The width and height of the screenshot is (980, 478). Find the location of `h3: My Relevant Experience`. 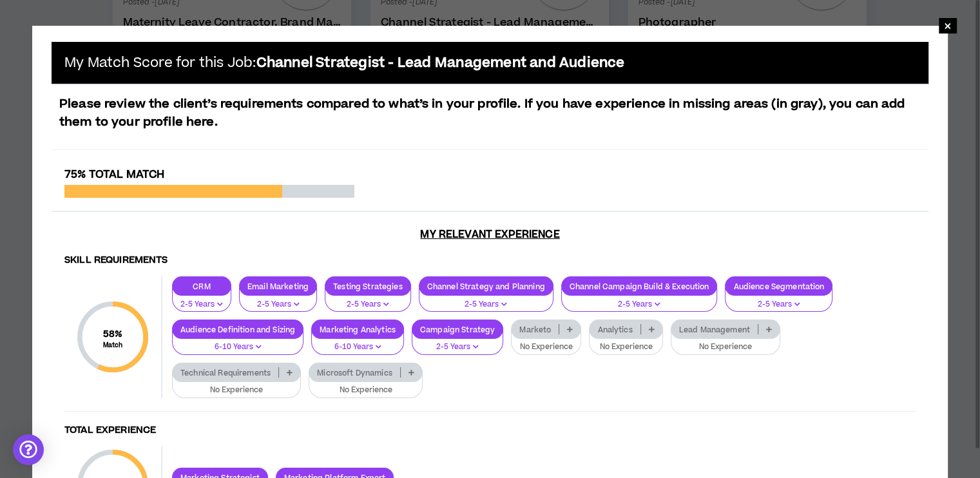

h3: My Relevant Experience is located at coordinates (490, 234).